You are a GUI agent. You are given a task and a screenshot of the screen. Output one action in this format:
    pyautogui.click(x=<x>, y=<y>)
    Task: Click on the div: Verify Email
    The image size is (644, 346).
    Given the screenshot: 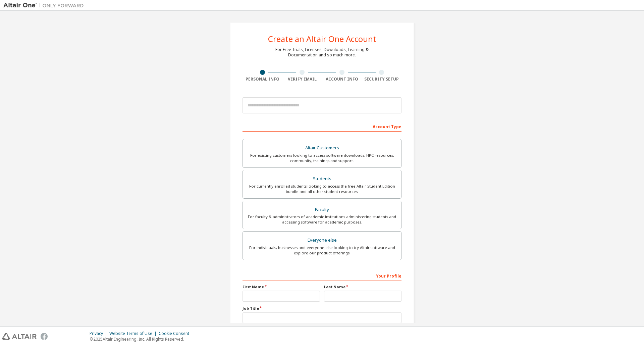 What is the action you would take?
    pyautogui.click(x=302, y=79)
    